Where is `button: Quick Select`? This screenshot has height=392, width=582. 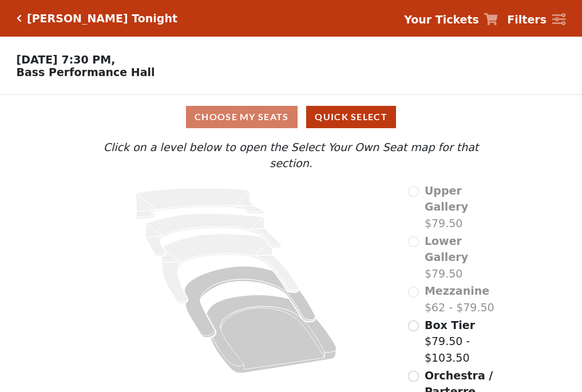
button: Quick Select is located at coordinates (351, 117).